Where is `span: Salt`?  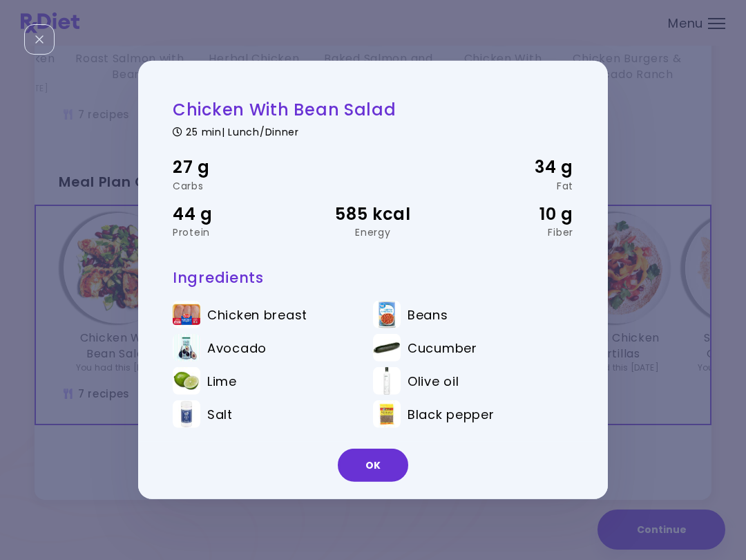
span: Salt is located at coordinates (220, 414).